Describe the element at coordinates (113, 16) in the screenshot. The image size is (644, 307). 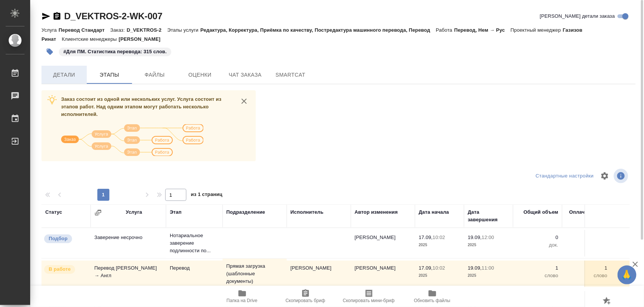
I see `a: D_VEKTROS-2-WK-007` at that location.